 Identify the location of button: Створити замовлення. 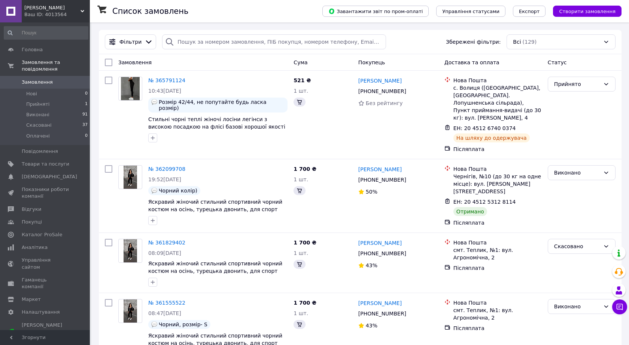
(587, 11).